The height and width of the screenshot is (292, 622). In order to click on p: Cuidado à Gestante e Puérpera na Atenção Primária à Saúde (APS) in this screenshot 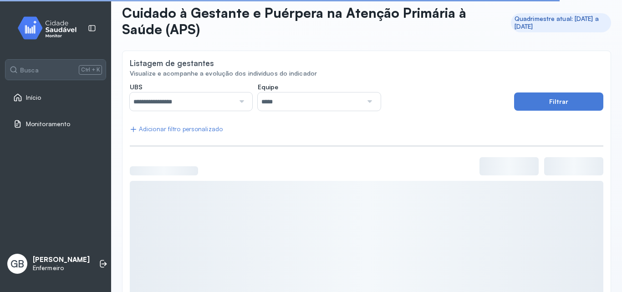, I will do `click(313, 21)`.